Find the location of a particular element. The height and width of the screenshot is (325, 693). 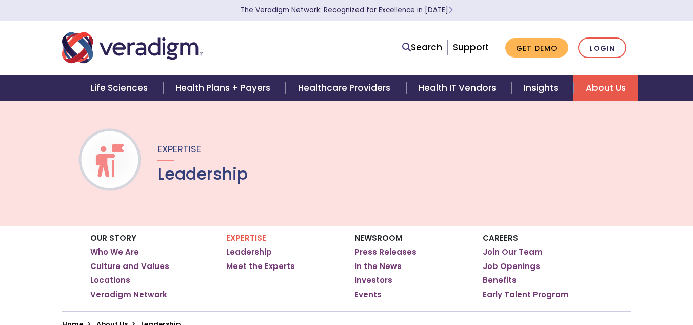

a: Life Sciences is located at coordinates (120, 88).